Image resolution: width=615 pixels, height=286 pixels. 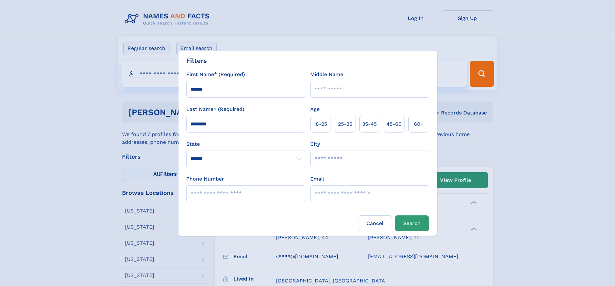 What do you see at coordinates (216, 75) in the screenshot?
I see `label: First Name* (Required)` at bounding box center [216, 75].